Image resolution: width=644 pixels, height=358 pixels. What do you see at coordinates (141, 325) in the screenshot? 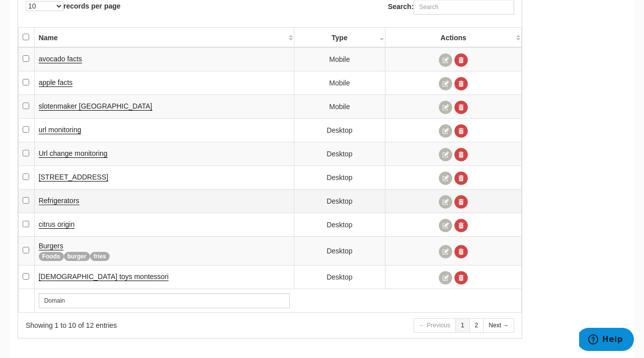
I see `div: Showing 1 to 10 of 12 entries` at bounding box center [141, 325].